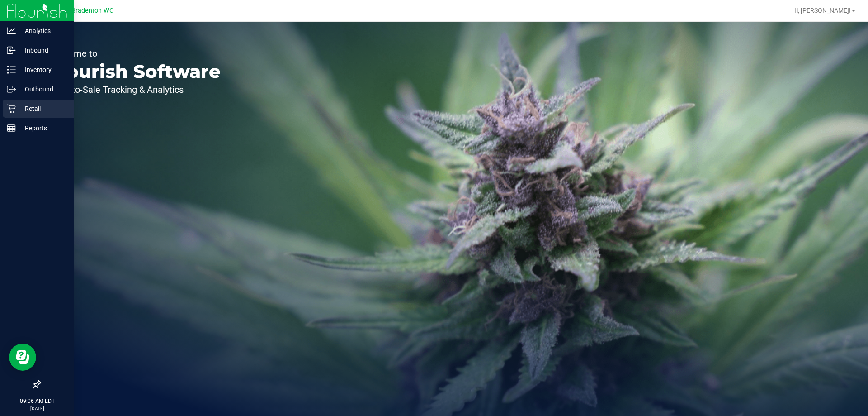 The width and height of the screenshot is (868, 416). I want to click on inline-svg: Reports, so click(11, 128).